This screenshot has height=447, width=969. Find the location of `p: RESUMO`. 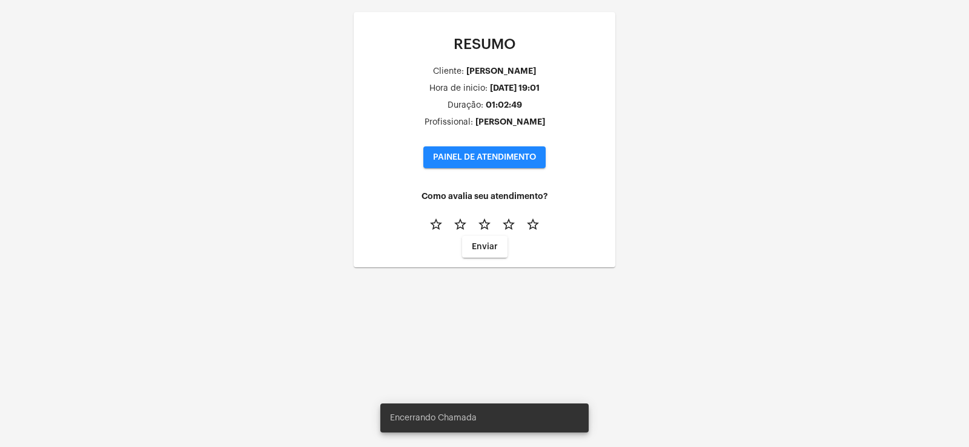

p: RESUMO is located at coordinates (484, 44).